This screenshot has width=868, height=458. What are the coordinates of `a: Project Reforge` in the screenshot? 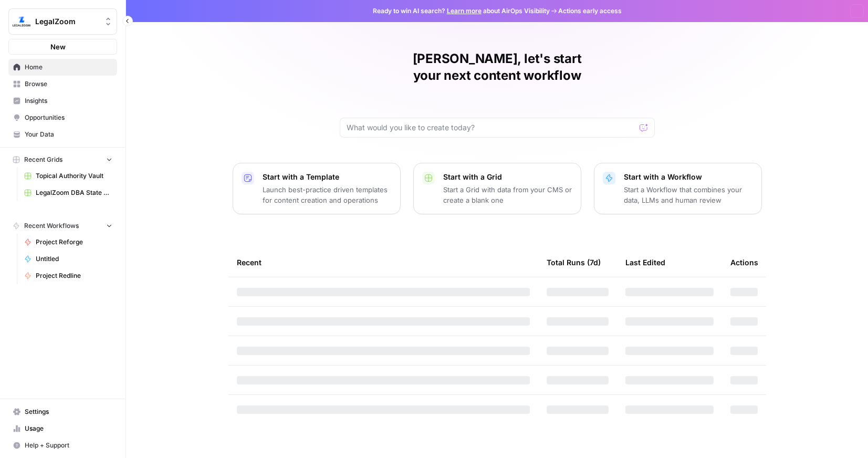 It's located at (68, 242).